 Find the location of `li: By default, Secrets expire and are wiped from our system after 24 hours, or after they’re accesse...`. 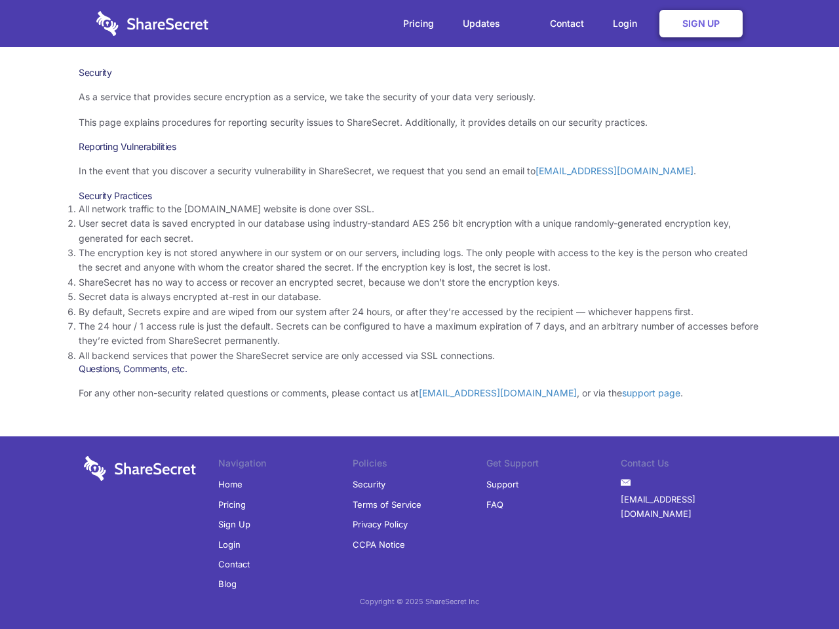

li: By default, Secrets expire and are wiped from our system after 24 hours, or after they’re accesse... is located at coordinates (419, 312).